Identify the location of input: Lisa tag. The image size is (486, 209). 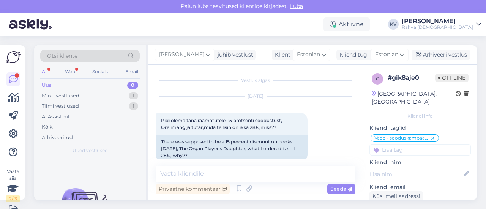
(420, 150).